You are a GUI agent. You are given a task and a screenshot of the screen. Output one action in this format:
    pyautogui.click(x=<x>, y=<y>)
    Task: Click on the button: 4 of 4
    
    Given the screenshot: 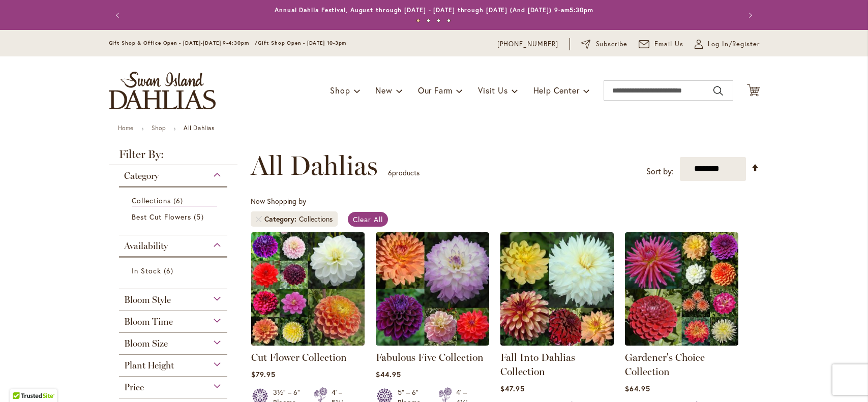 What is the action you would take?
    pyautogui.click(x=448, y=20)
    